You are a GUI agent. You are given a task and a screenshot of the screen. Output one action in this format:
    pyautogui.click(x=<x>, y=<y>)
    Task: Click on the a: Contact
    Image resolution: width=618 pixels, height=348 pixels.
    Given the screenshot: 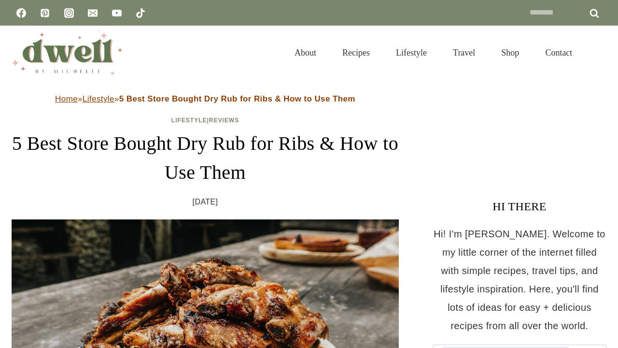 What is the action you would take?
    pyautogui.click(x=558, y=53)
    